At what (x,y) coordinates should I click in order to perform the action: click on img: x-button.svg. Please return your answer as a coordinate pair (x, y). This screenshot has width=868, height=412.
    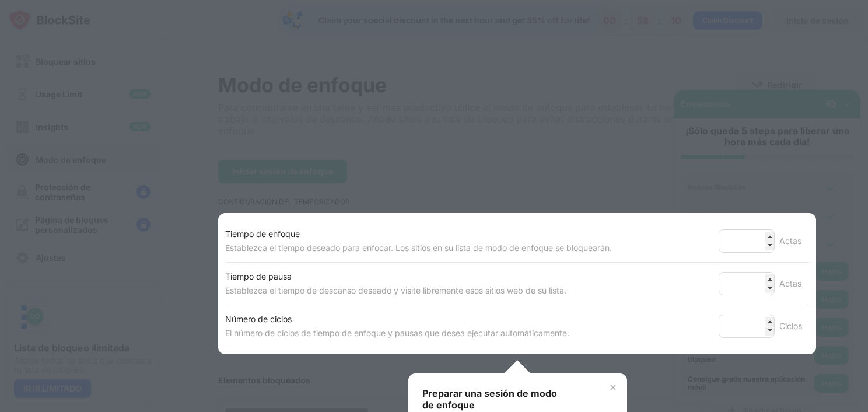
    Looking at the image, I should click on (613, 387).